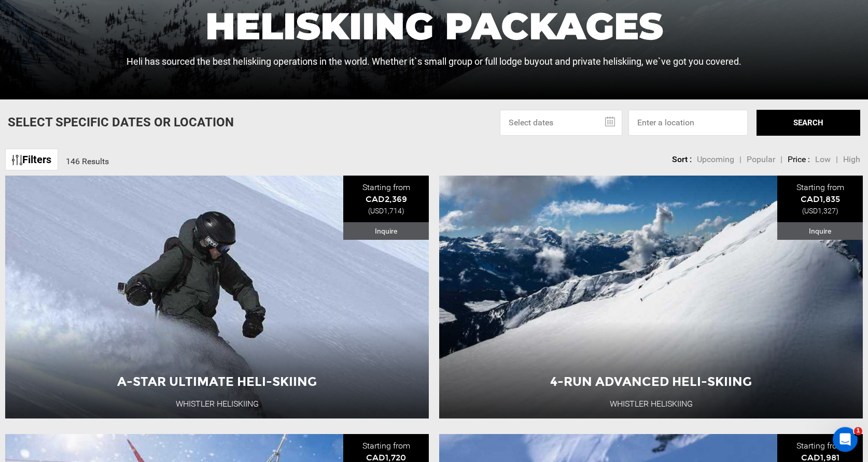  Describe the element at coordinates (87, 161) in the screenshot. I see `span: 146 Results` at that location.